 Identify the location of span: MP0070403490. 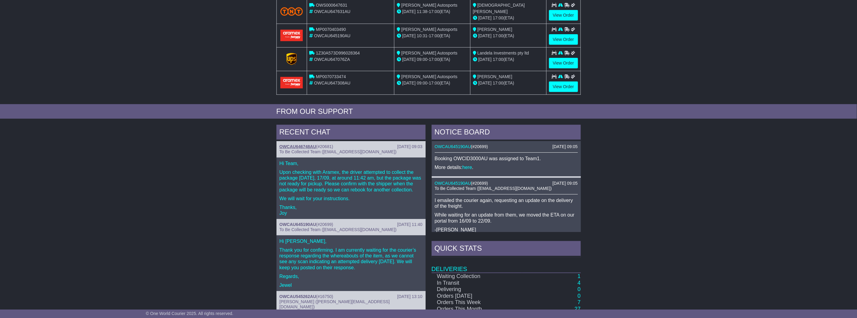
(331, 29).